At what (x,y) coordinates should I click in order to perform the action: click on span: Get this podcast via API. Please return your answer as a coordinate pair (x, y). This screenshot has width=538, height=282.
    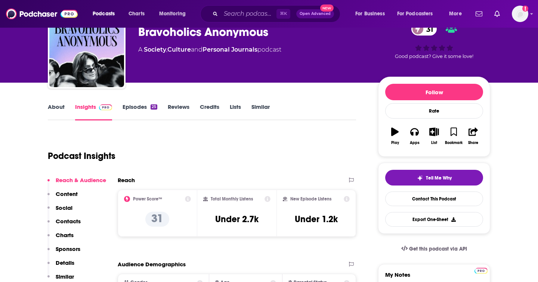
    Looking at the image, I should click on (438, 249).